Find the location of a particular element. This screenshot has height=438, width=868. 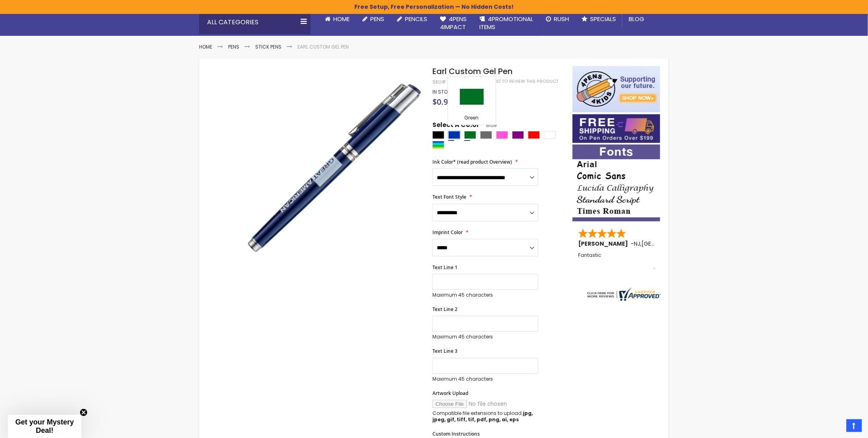

span: Select A Color is located at coordinates (456, 126).